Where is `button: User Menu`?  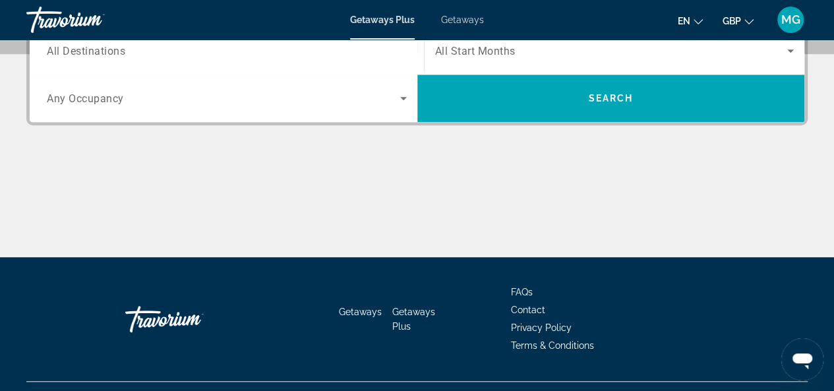 button: User Menu is located at coordinates (790, 20).